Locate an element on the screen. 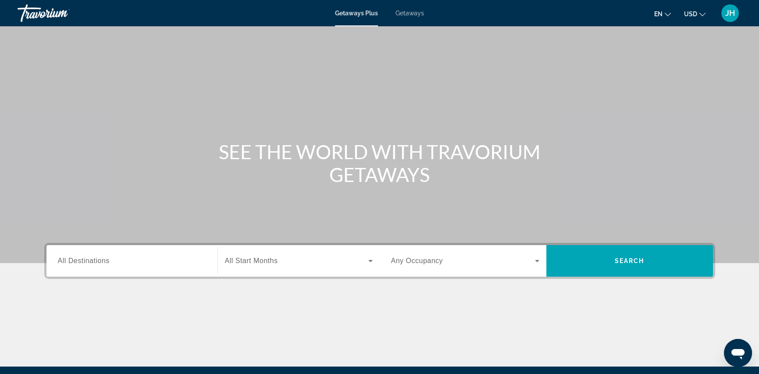 This screenshot has width=759, height=374. button: Change language is located at coordinates (663, 14).